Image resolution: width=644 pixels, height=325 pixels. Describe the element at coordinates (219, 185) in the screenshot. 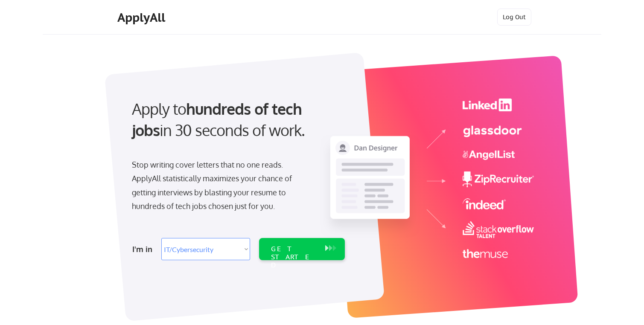

I see `div: Stop writing cover letters that no one reads. ApplyAll statistically maximizes your chance of get...` at that location.